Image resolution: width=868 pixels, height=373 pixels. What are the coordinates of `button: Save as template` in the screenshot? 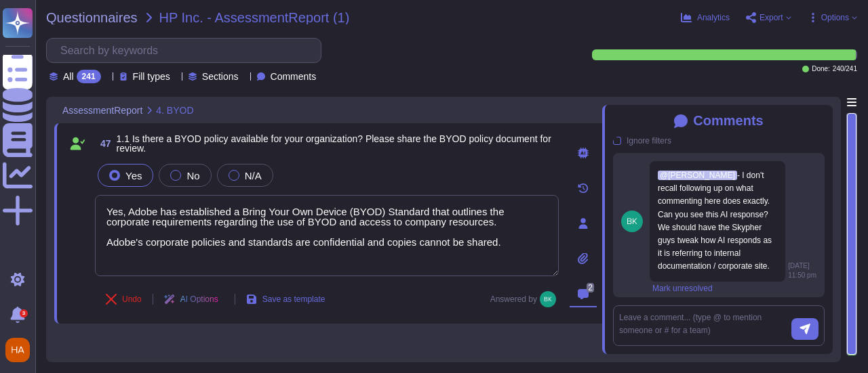 It's located at (286, 299).